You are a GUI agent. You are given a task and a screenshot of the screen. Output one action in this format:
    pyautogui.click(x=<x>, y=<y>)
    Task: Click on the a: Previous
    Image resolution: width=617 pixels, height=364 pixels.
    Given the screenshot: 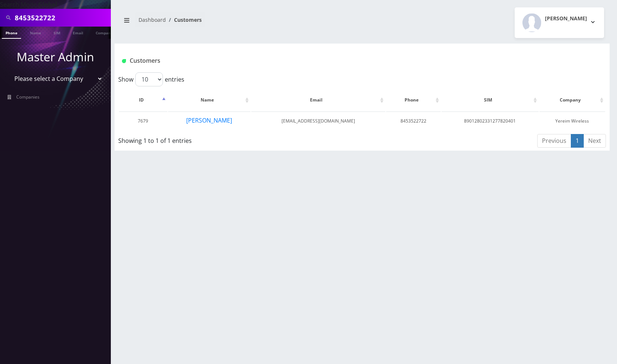 What is the action you would take?
    pyautogui.click(x=554, y=141)
    